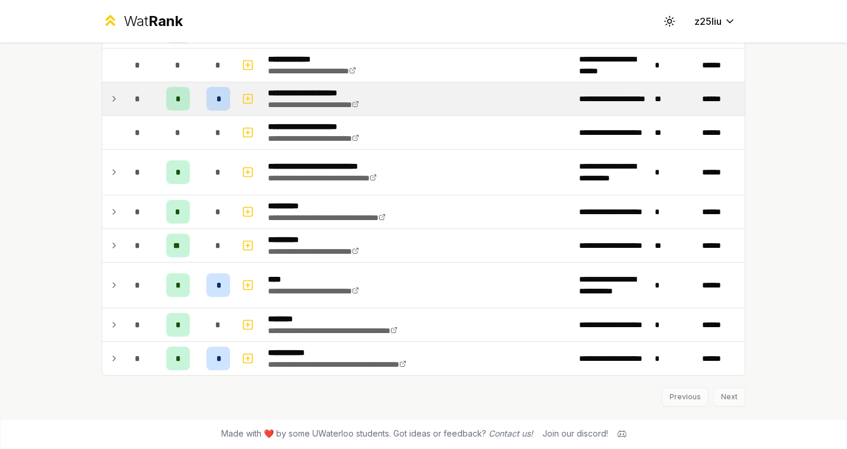  What do you see at coordinates (142, 21) in the screenshot?
I see `a: WatRank` at bounding box center [142, 21].